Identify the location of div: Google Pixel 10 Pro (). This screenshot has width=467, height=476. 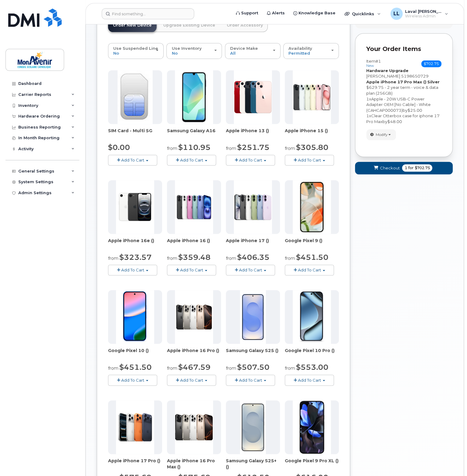
(312, 354).